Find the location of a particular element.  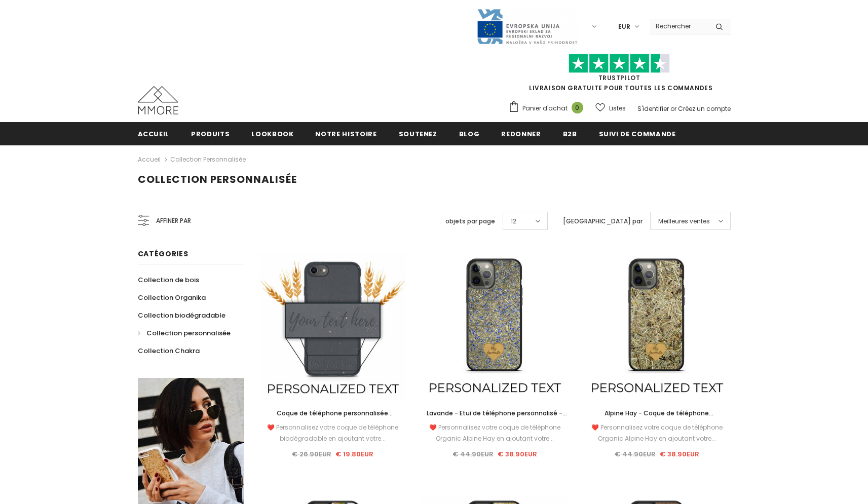

a: Listes is located at coordinates (611, 107).